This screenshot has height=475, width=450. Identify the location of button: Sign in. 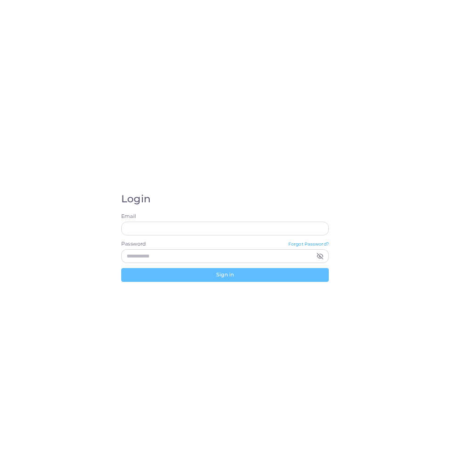
(225, 275).